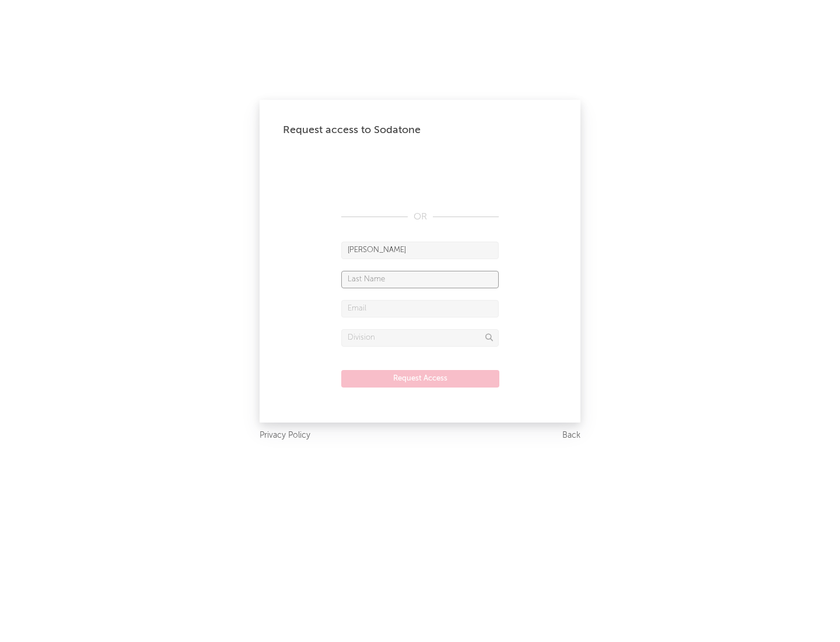  What do you see at coordinates (420, 308) in the screenshot?
I see `input: Email` at bounding box center [420, 308].